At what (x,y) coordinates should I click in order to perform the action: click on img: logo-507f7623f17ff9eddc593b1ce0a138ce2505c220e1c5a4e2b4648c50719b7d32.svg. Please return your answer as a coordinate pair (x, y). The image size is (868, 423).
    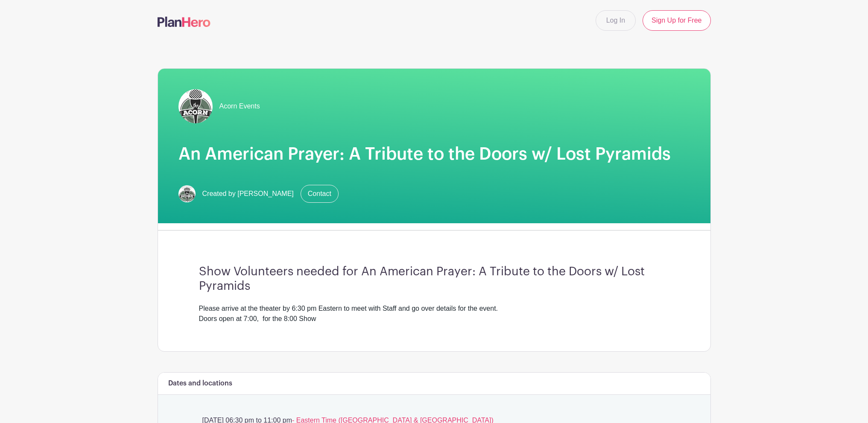
    Looking at the image, I should click on (184, 22).